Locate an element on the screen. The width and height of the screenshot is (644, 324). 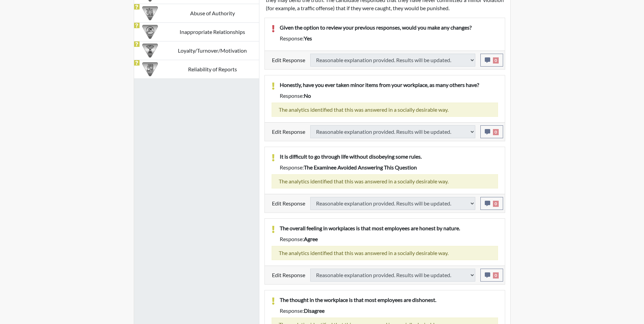
p: The overall feeling in workplaces is that most employees are honest by nature. is located at coordinates (389, 228).